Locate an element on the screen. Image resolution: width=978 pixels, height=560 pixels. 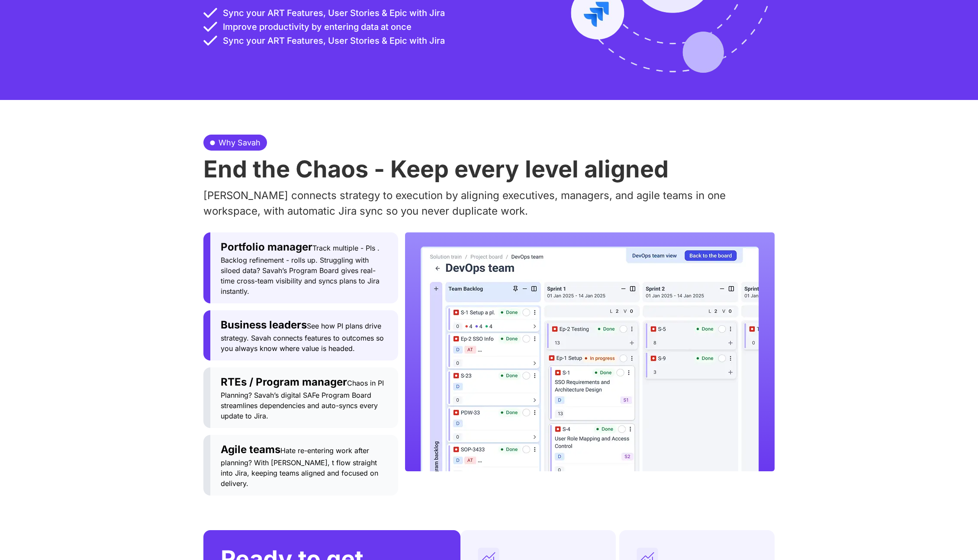
div: Tabs. Open items with Enter or Space, close with Escape and navigate using the Arrow keys. is located at coordinates (489, 364).